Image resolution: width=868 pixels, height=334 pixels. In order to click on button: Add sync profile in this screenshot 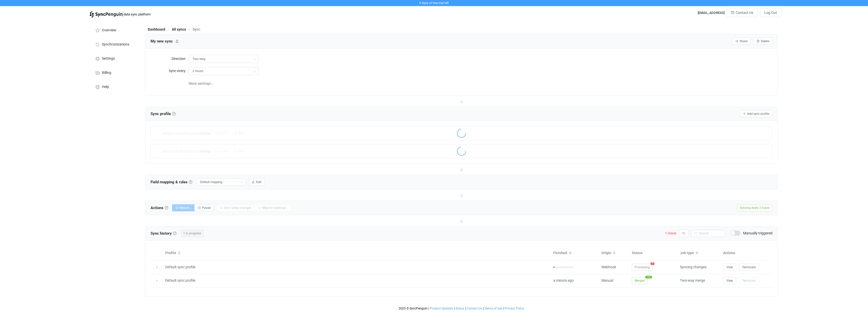, I will do `click(756, 114)`.